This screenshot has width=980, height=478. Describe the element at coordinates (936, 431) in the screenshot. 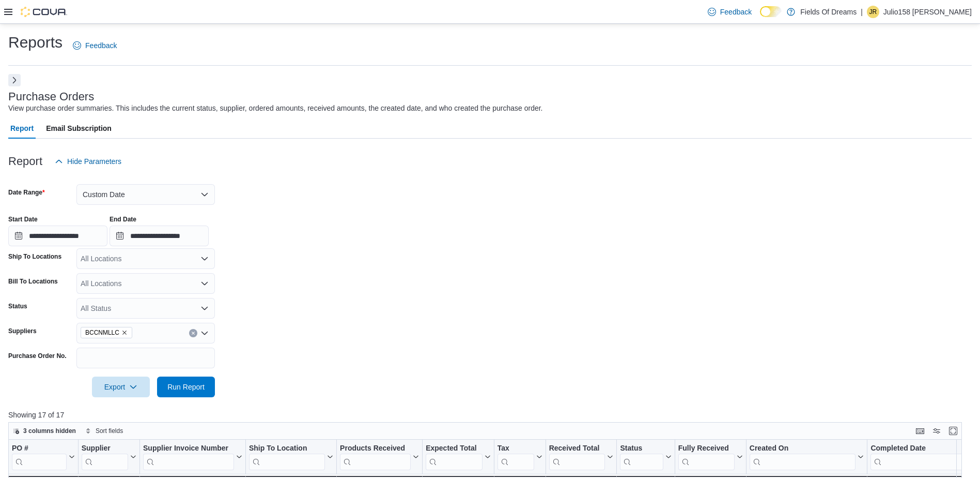

I see `button: Display options` at that location.